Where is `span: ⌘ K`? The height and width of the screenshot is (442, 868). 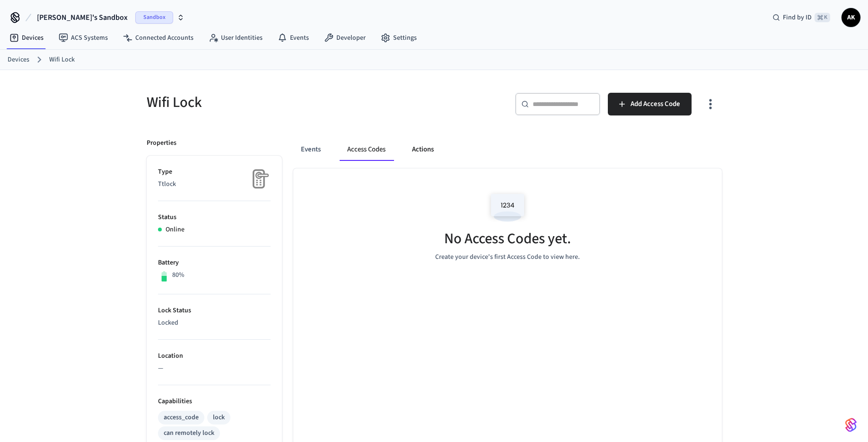 span: ⌘ K is located at coordinates (822, 18).